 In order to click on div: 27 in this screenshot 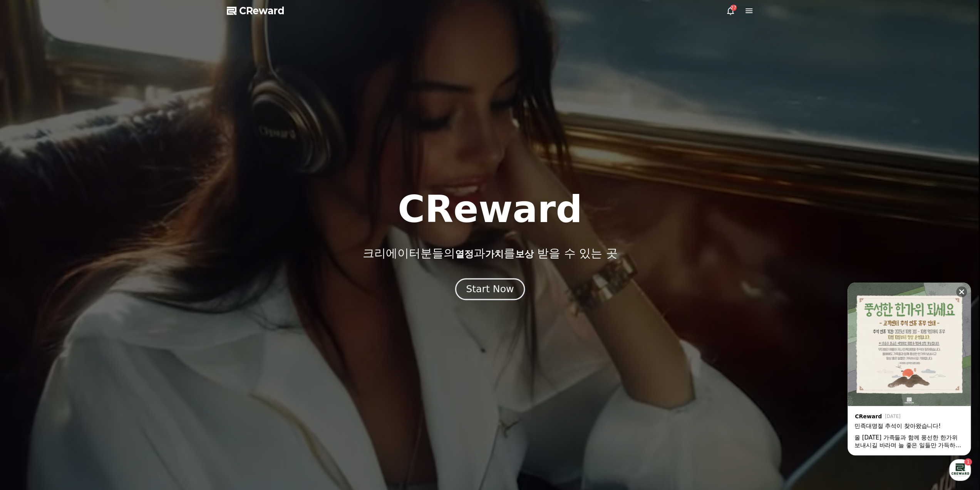, I will do `click(734, 7)`.